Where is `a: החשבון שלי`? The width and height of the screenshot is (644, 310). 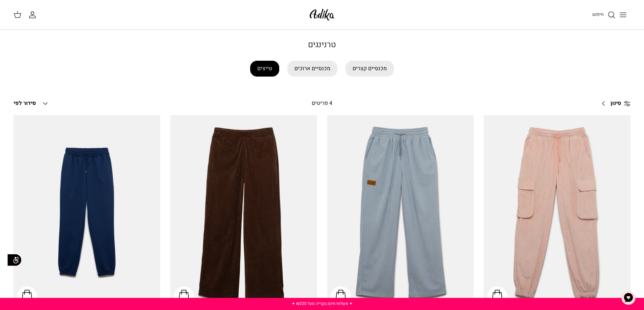 a: החשבון שלי is located at coordinates (34, 15).